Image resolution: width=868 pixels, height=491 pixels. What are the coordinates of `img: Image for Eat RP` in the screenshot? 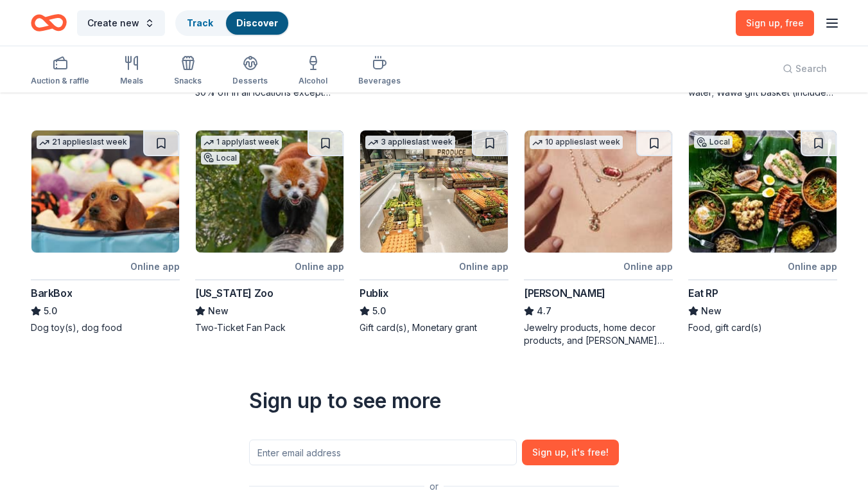 It's located at (763, 191).